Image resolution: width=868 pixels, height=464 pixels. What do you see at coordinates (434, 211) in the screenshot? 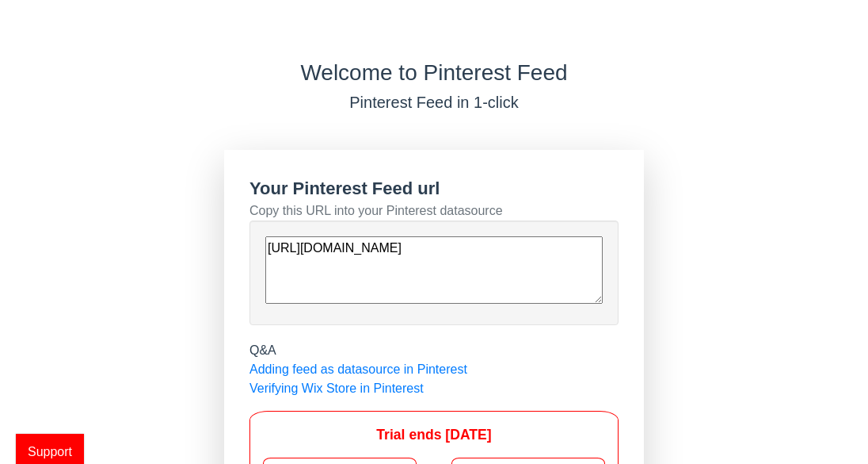
I see `div: Copy this URL into your Pinterest datasource` at bounding box center [434, 211].